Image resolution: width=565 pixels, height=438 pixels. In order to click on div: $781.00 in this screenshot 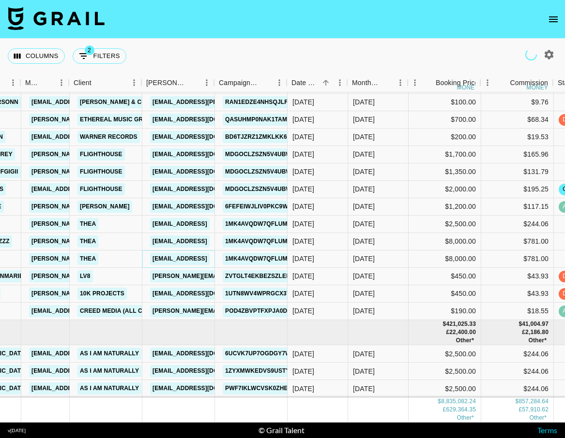, I will do `click(517, 259)`.